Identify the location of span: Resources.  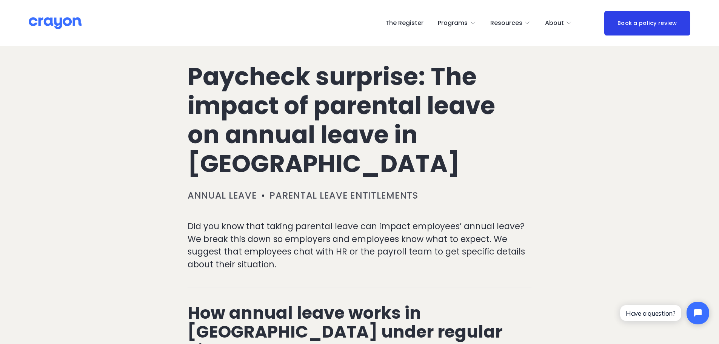
(506, 23).